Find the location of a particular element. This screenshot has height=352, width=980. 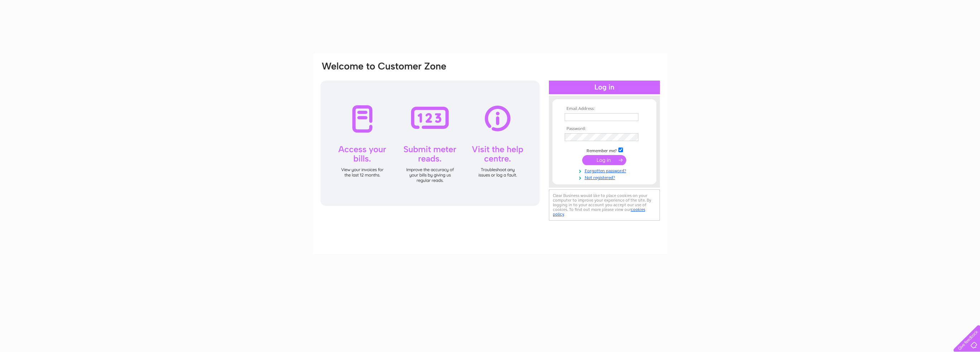

th: Email Address: is located at coordinates (604, 109).